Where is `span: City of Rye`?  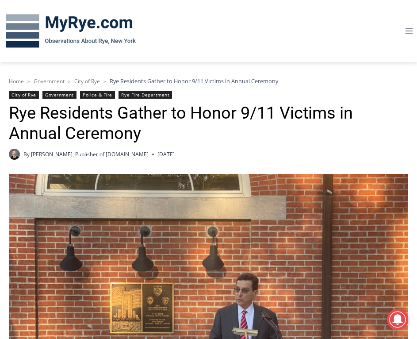 span: City of Rye is located at coordinates (87, 81).